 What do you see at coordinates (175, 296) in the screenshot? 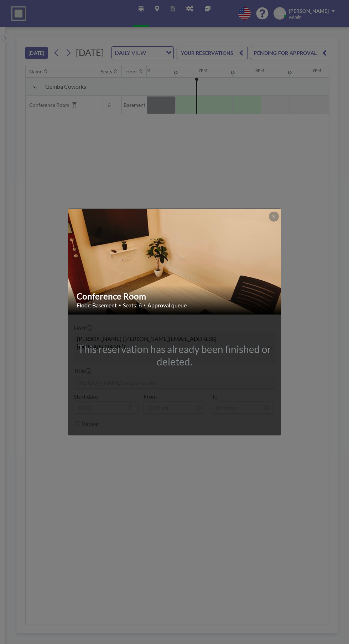
I see `h2: Conference Room` at bounding box center [175, 296].